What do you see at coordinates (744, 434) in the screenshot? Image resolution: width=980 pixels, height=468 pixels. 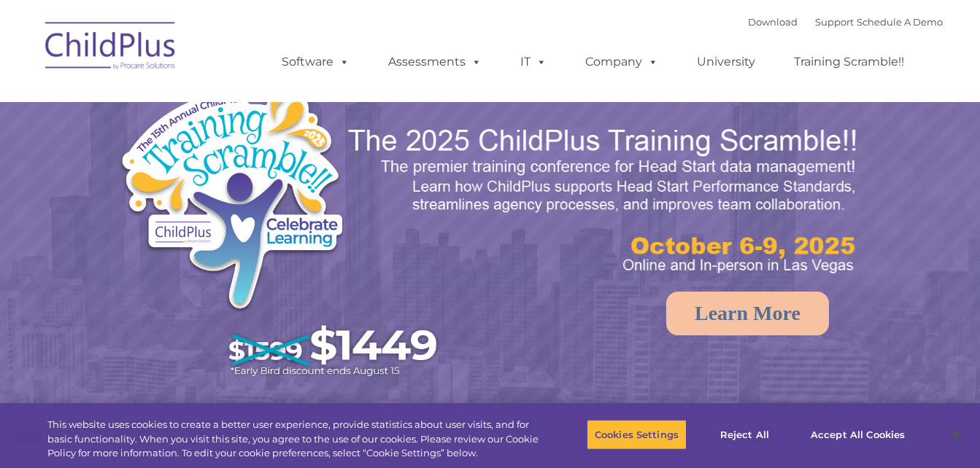 I see `button: Reject All` at bounding box center [744, 434].